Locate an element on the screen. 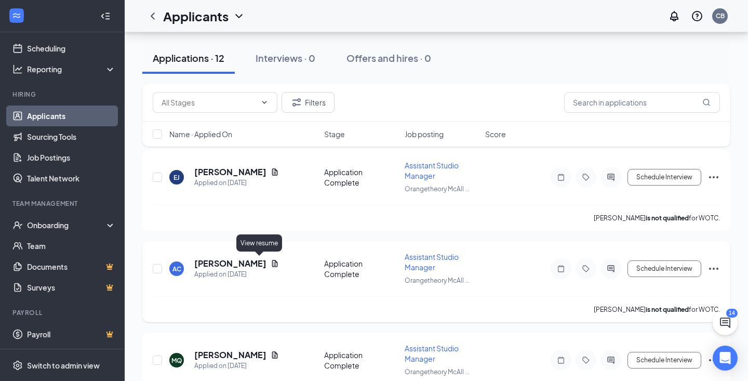  svg: ChatActive is located at coordinates (725, 323).